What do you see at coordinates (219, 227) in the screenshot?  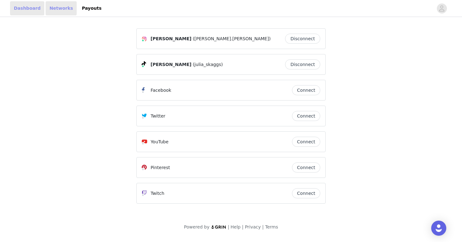 I see `img: logo` at bounding box center [219, 227].